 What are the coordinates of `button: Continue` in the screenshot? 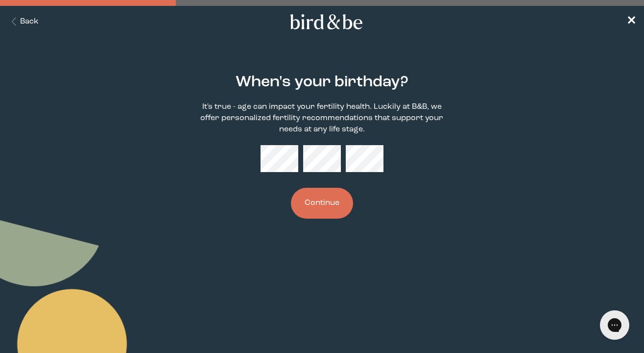 It's located at (322, 203).